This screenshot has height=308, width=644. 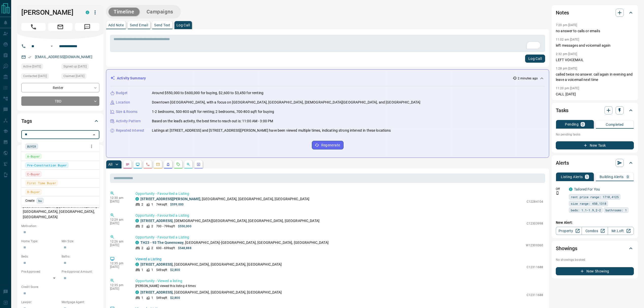 I want to click on p: 1-2 bedrooms, 500-800 sqft for renting; 2 bedrooms, 700-800 sqft for buying, so click(x=213, y=112).